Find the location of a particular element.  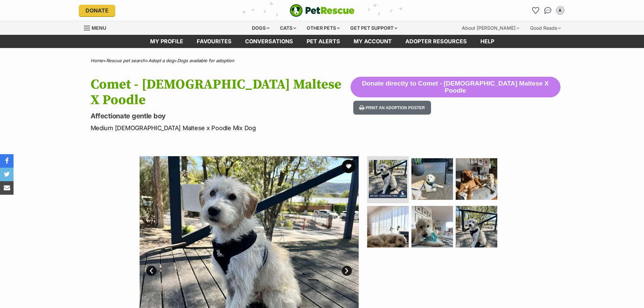

p: Affectionate gentle boy is located at coordinates (220, 116).